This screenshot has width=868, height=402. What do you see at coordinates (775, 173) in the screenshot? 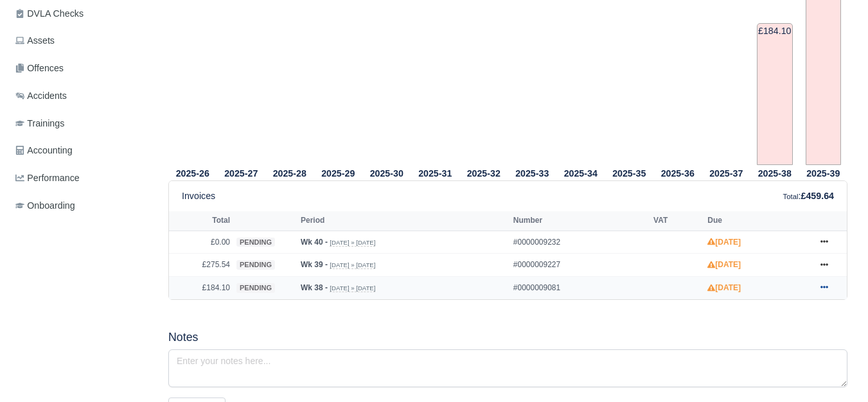
I see `th: 2025-38` at bounding box center [775, 173].